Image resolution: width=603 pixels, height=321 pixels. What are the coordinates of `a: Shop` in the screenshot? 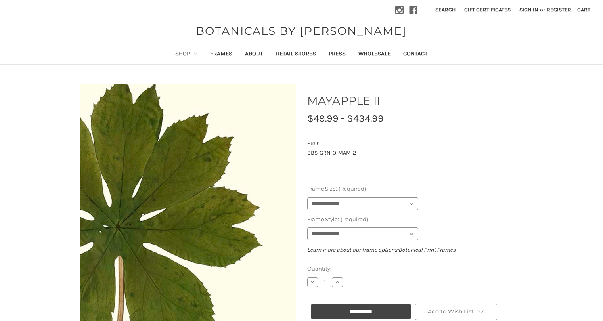 It's located at (186, 54).